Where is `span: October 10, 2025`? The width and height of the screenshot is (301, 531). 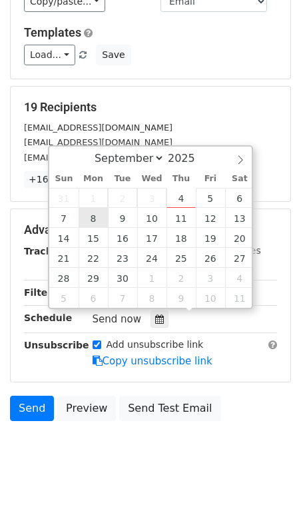 span: October 10, 2025 is located at coordinates (211, 298).